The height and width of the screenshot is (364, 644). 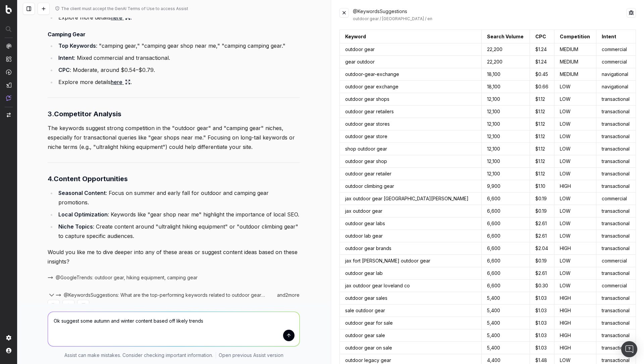 What do you see at coordinates (410, 161) in the screenshot?
I see `td: outdoor gear shop` at bounding box center [410, 161].